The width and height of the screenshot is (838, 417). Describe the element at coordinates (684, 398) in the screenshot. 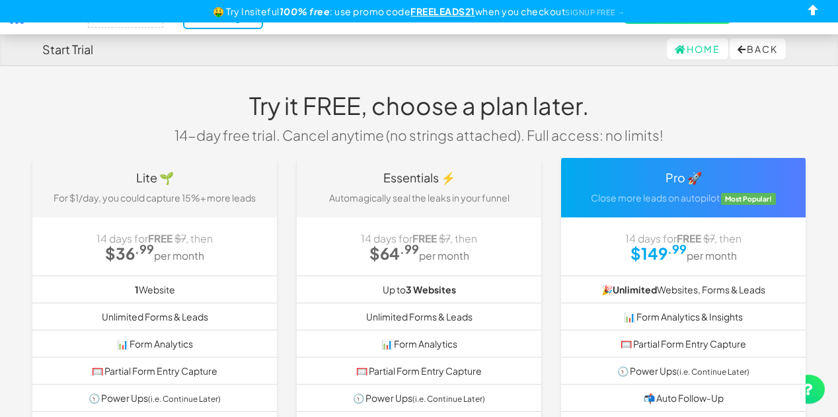

I see `li: 📬 Auto Follow-Up` at that location.